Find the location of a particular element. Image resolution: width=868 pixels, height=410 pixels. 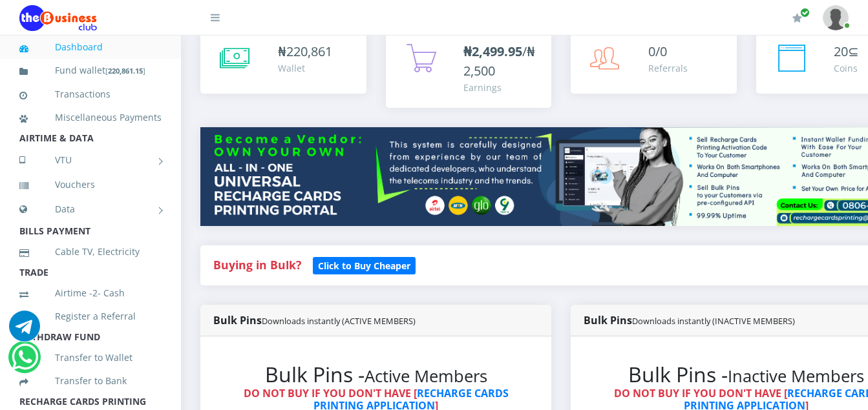

small: Downloads instantly (INACTIVE MEMBERS) is located at coordinates (714, 321).